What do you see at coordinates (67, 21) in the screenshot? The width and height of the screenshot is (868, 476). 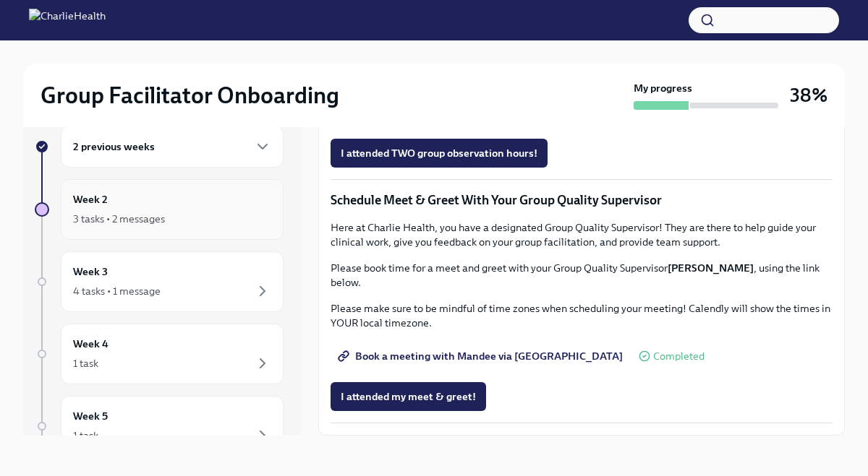 I see `img: CharlieHealth` at bounding box center [67, 21].